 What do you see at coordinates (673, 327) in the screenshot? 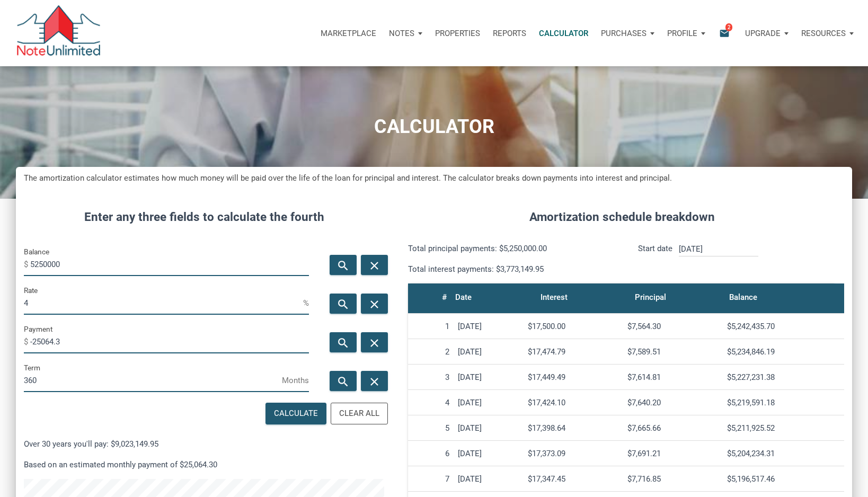
I see `div: $7,564.30` at bounding box center [673, 327].